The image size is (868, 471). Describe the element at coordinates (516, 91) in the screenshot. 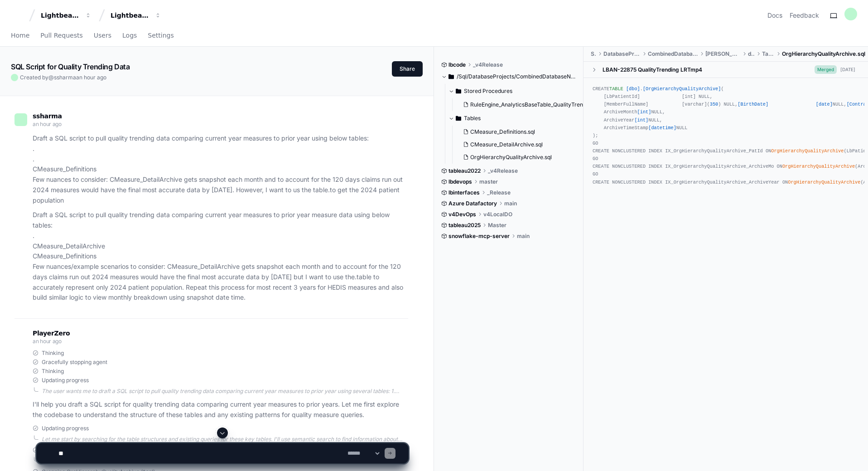

I see `button: Stored Procedures` at that location.